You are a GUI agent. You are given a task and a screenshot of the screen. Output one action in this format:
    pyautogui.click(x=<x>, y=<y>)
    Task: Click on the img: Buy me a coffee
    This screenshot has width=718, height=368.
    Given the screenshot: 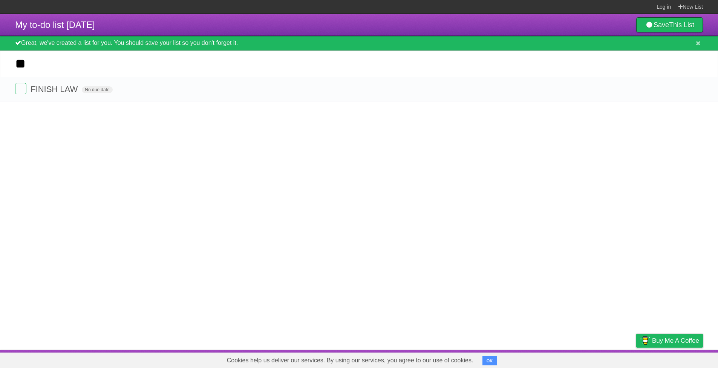 What is the action you would take?
    pyautogui.click(x=645, y=340)
    